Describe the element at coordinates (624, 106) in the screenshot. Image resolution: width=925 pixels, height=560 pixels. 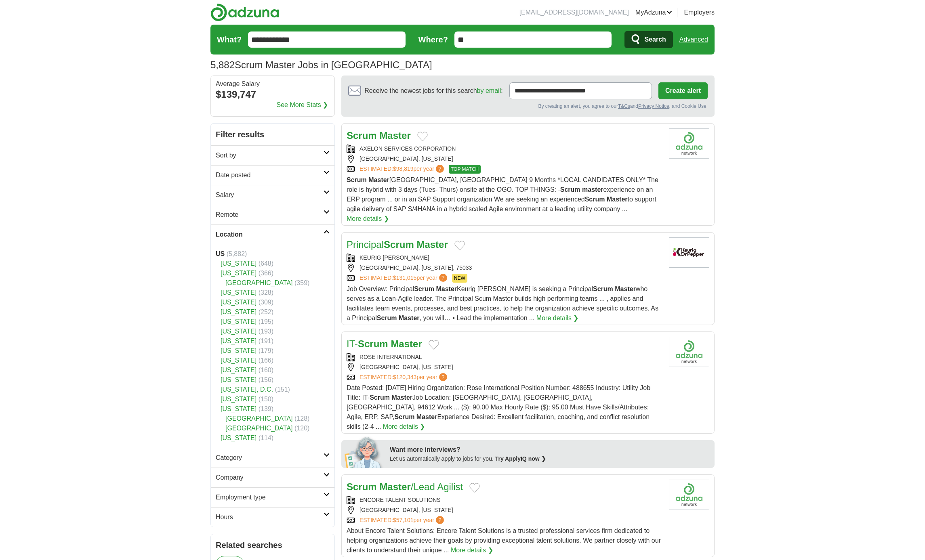
I see `a: T&Cs` at that location.